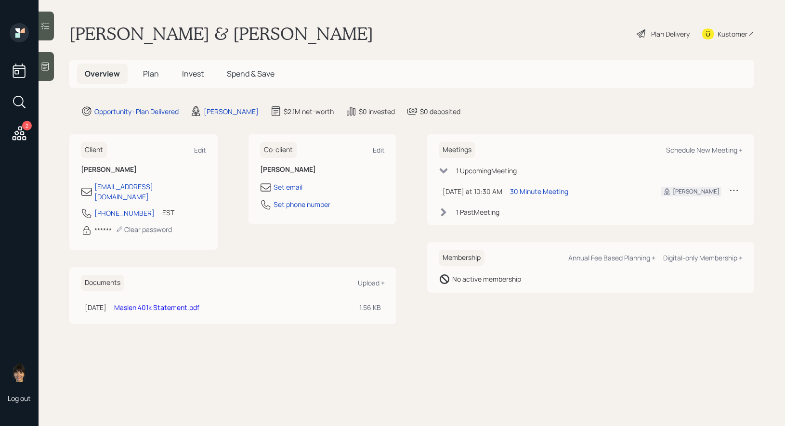  What do you see at coordinates (144, 229) in the screenshot?
I see `div: Clear password` at bounding box center [144, 229].